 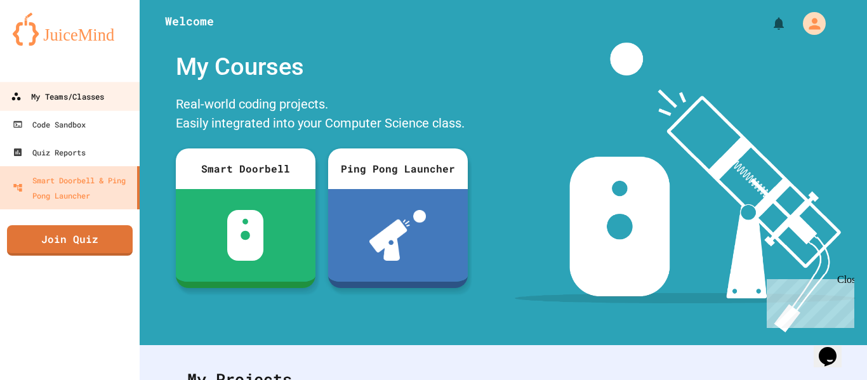 I want to click on img: logo-orange.svg, so click(x=70, y=29).